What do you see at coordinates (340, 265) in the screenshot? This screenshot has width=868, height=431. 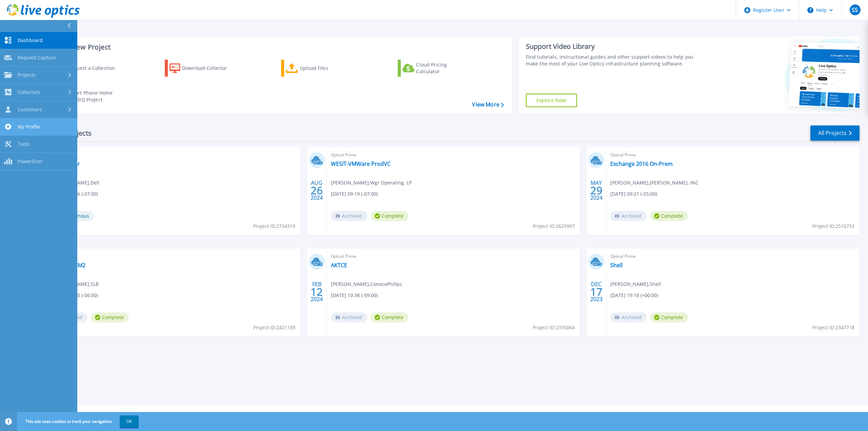 I see `a: AKTCE` at bounding box center [340, 265].